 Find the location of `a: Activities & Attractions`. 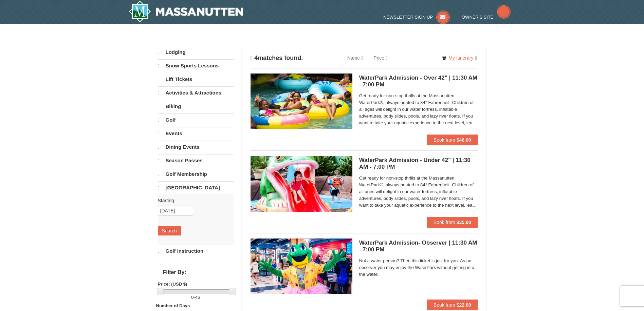

a: Activities & Attractions is located at coordinates (196, 93).